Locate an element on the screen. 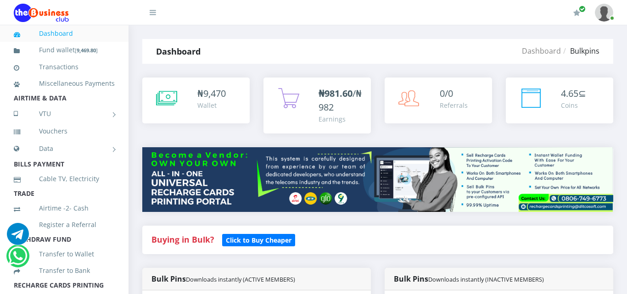  a: Register a Referral is located at coordinates (64, 225).